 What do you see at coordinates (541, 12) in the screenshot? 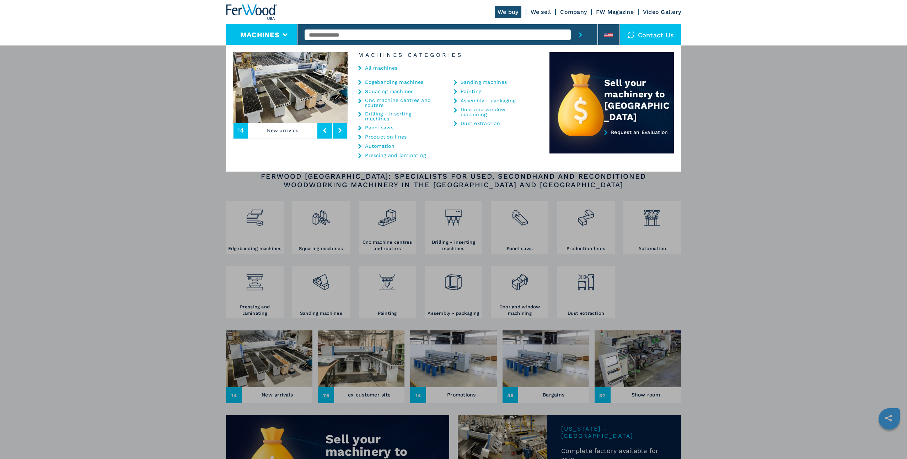
I see `a: We sell` at bounding box center [541, 12].